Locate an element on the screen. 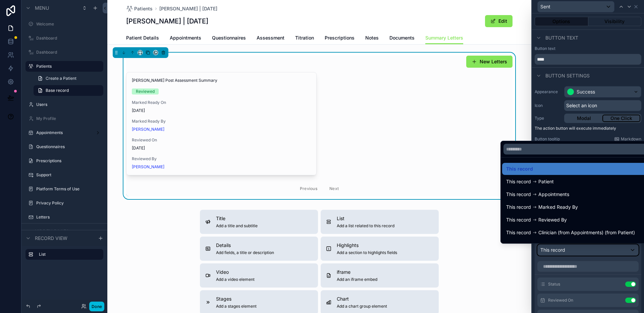 The height and width of the screenshot is (313, 644). span: Add fields, a title or description is located at coordinates (245, 253).